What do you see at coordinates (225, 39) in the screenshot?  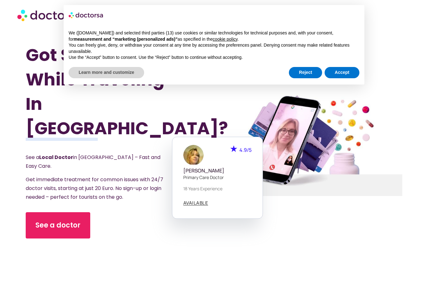 I see `a: cookie policy` at bounding box center [225, 39].